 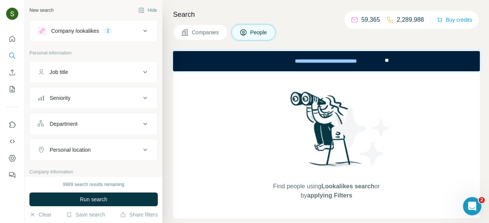 What do you see at coordinates (12, 142) in the screenshot?
I see `button: Use Surfe API` at bounding box center [12, 142].